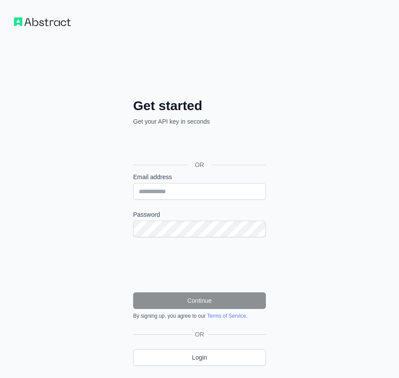  I want to click on p: Get your API key in seconds, so click(200, 121).